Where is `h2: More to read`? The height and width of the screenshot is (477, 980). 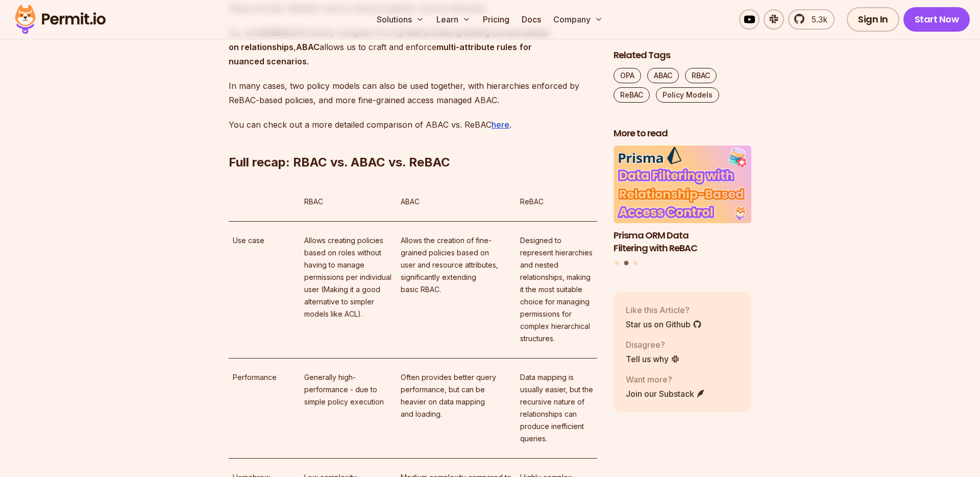 h2: More to read is located at coordinates (682, 133).